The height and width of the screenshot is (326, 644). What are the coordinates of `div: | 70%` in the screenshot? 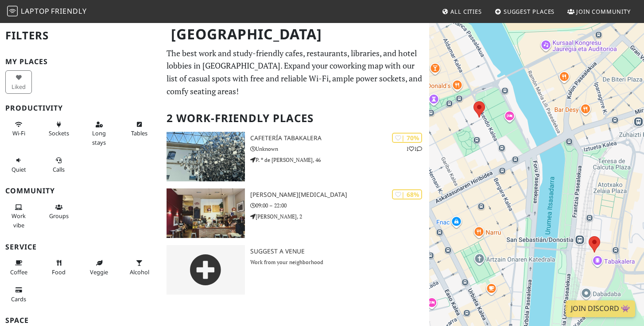 It's located at (407, 138).